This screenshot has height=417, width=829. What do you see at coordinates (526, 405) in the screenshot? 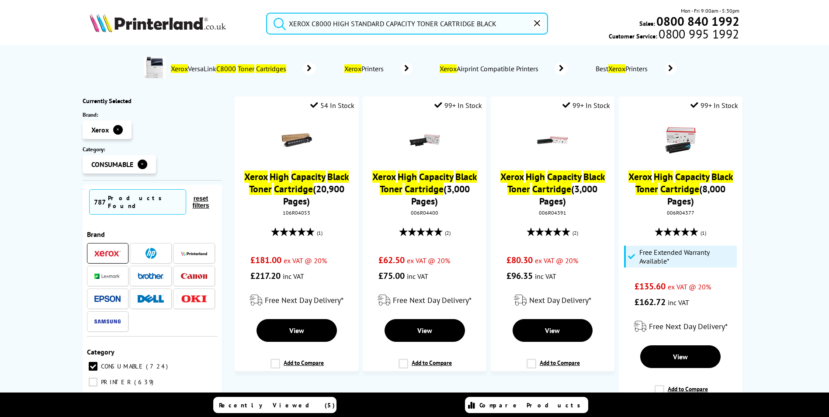
I see `a: Compare Products` at bounding box center [526, 405].